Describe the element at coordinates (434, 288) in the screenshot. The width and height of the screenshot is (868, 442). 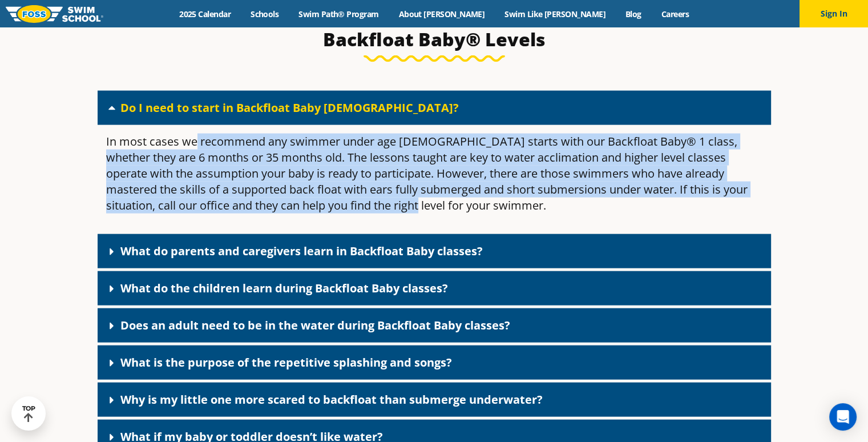
I see `div: What do the children learn during Backfloat Baby classes?` at that location.